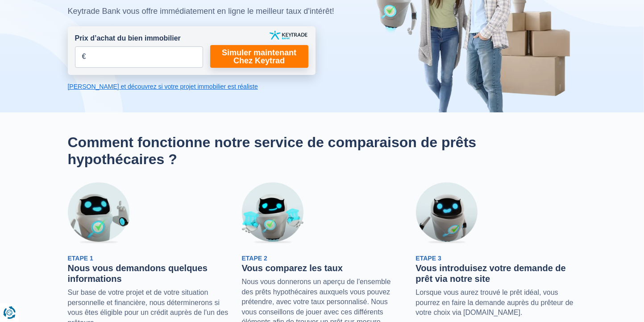 The image size is (644, 322). What do you see at coordinates (255, 258) in the screenshot?
I see `span: Etape 2` at bounding box center [255, 258].